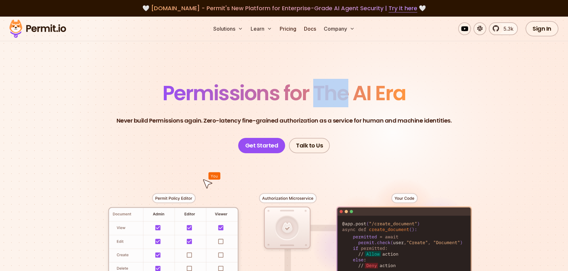  What do you see at coordinates (310, 29) in the screenshot?
I see `a: Docs` at bounding box center [310, 29].